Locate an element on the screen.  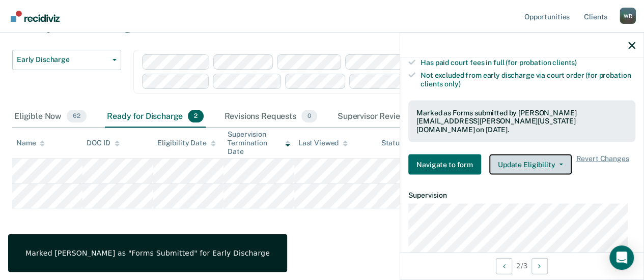
span: clients) is located at coordinates (565, 63).